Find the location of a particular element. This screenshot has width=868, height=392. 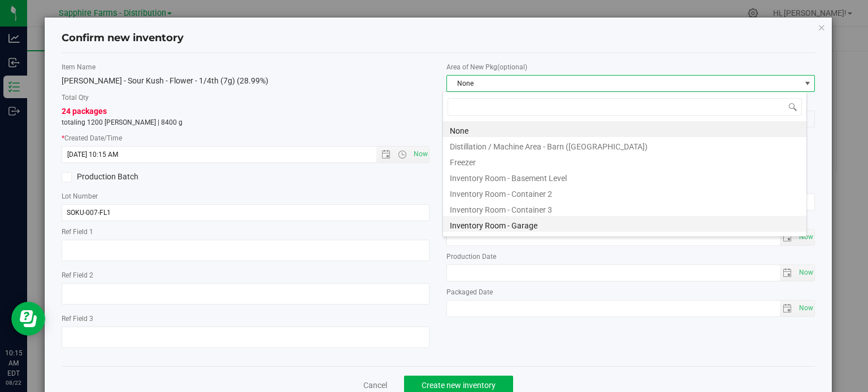

label: Created Date/Time is located at coordinates (246, 139).